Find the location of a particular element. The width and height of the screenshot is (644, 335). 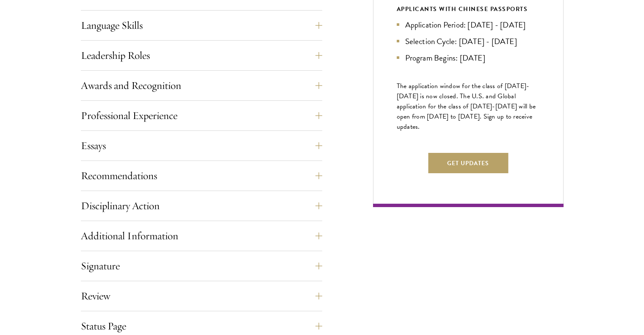

button: Signature is located at coordinates (201, 266).